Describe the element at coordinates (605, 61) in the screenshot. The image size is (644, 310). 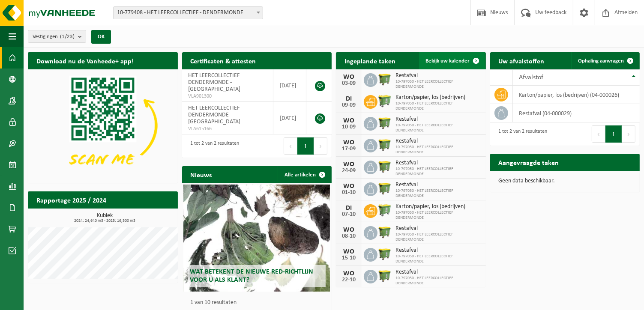
I see `a: Ophaling aanvragen` at that location.